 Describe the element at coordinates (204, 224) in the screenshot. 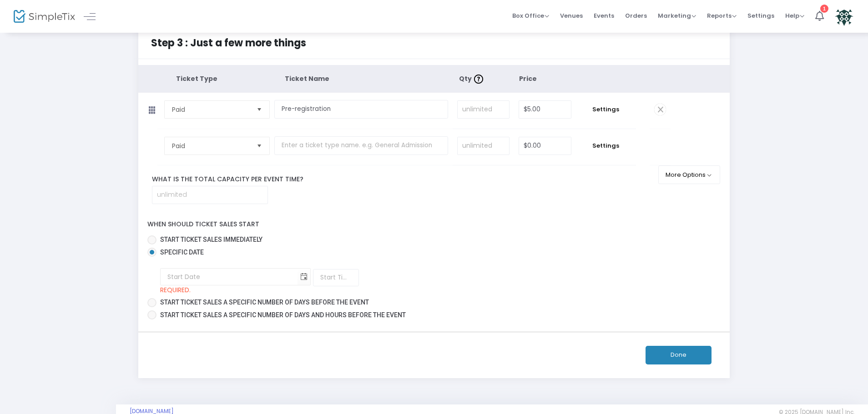

I see `label: When should ticket sales start` at that location.